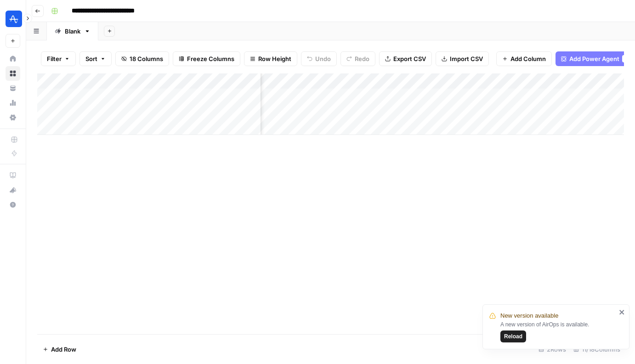  I want to click on button: Row Height, so click(271, 59).